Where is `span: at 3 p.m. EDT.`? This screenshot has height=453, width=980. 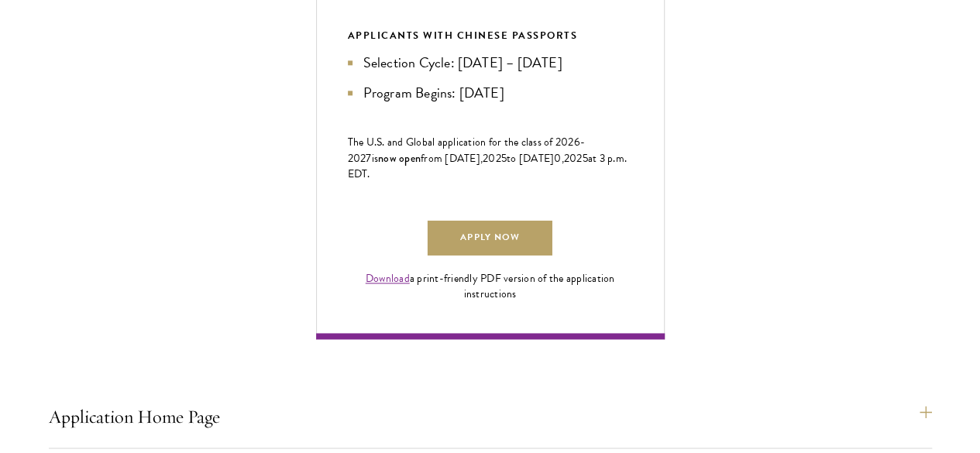
span: at 3 p.m. EDT. is located at coordinates (488, 166).